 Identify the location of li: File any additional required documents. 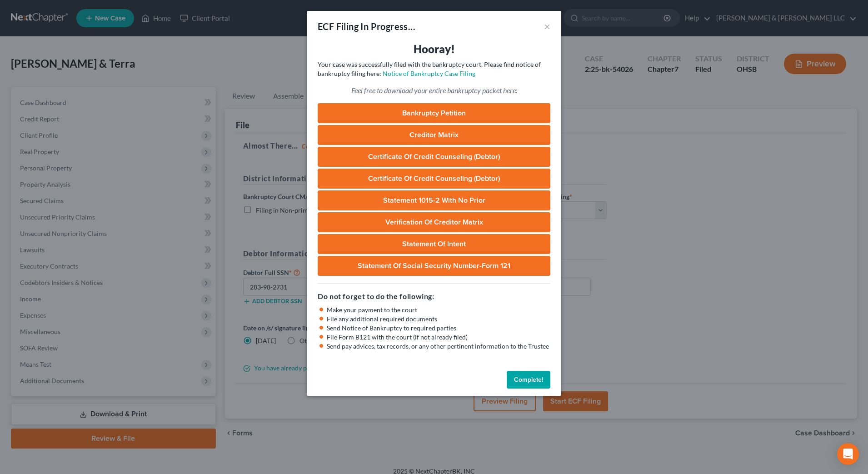
(438, 319).